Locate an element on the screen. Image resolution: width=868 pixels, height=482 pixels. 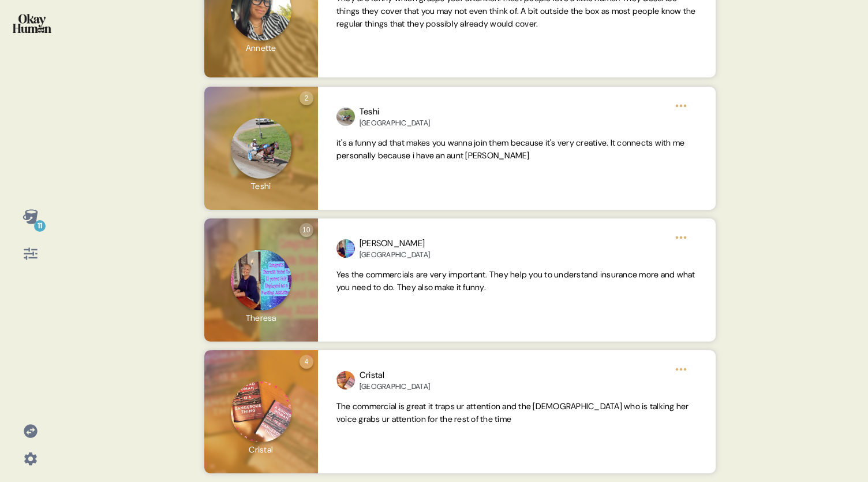
span: Yes the commercials are very important. They help you to understand insurance more and what you n... is located at coordinates (516, 281).